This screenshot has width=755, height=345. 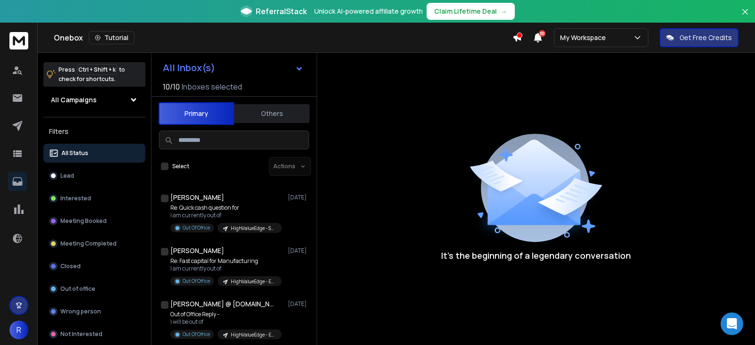 I want to click on div: Open Intercom Messenger, so click(x=732, y=324).